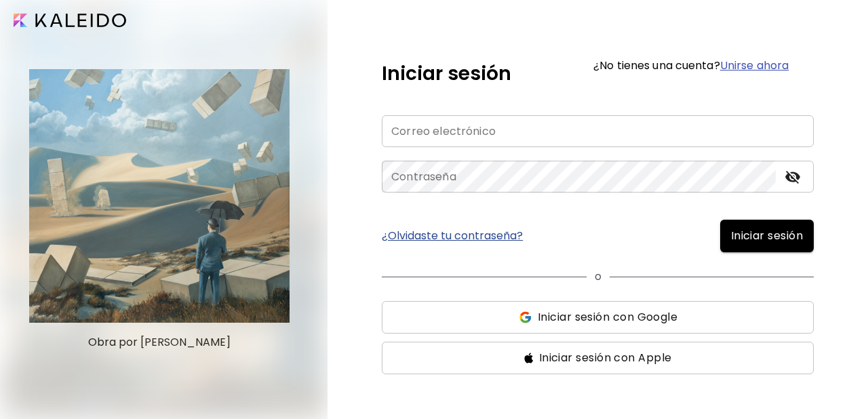 The height and width of the screenshot is (419, 868). Describe the element at coordinates (598, 277) in the screenshot. I see `p: o` at that location.